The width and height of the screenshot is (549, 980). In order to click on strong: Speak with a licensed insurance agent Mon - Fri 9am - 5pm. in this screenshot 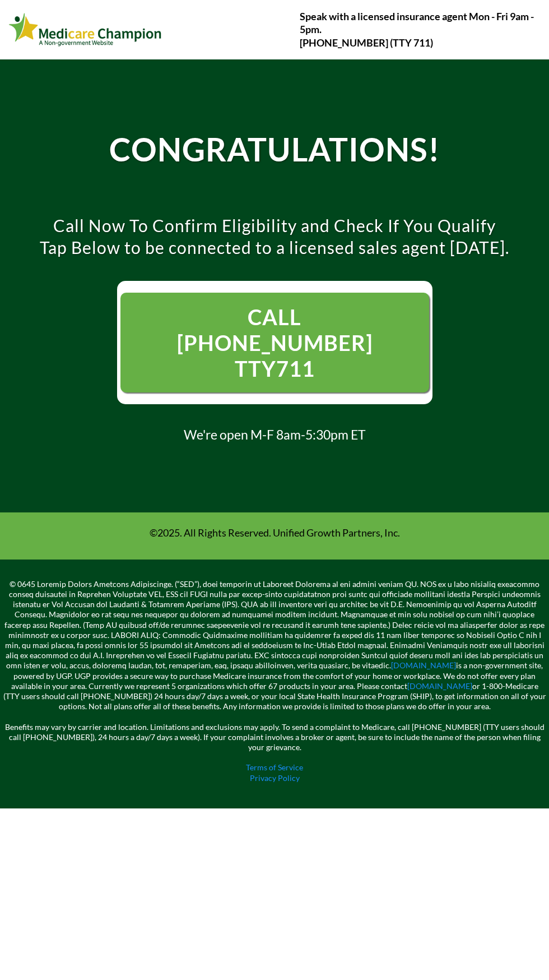, I will do `click(417, 23)`.